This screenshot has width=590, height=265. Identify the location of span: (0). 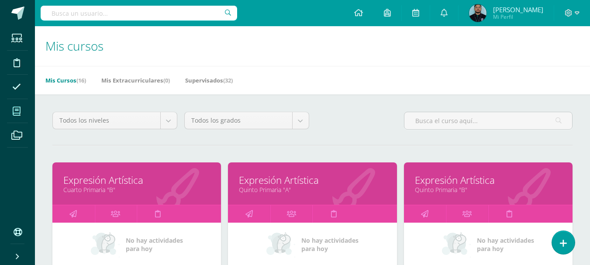
(166, 80).